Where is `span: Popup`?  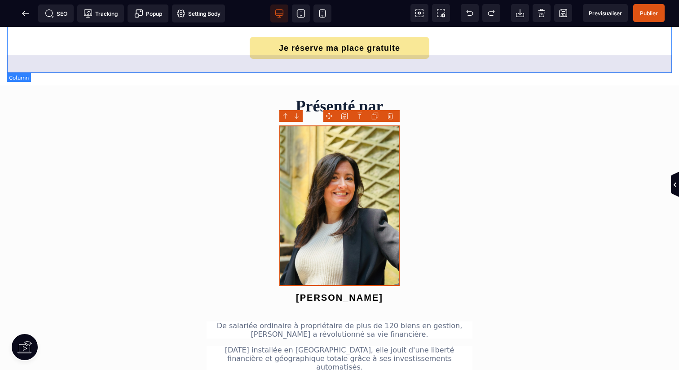
span: Popup is located at coordinates (148, 13).